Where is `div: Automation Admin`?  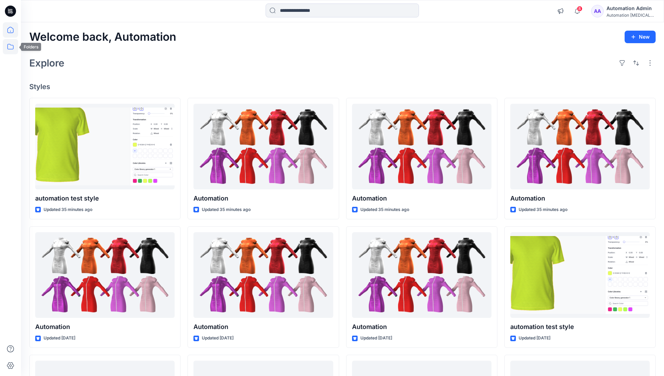 div: Automation Admin is located at coordinates (631, 8).